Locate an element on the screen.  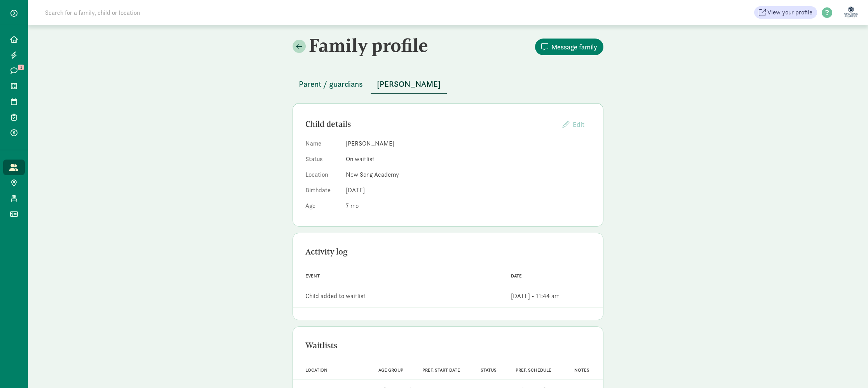
dt: Birthdate is located at coordinates (323, 192).